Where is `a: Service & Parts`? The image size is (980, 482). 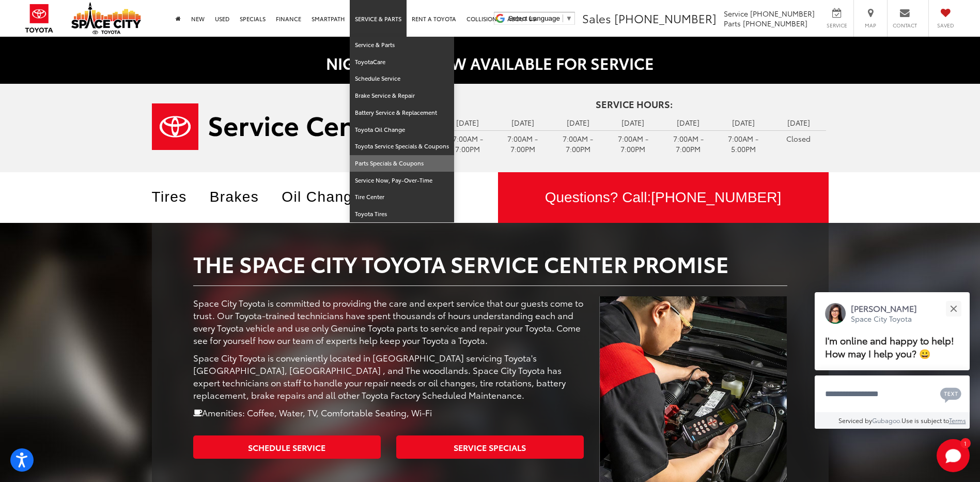
a: Service & Parts is located at coordinates (402, 45).